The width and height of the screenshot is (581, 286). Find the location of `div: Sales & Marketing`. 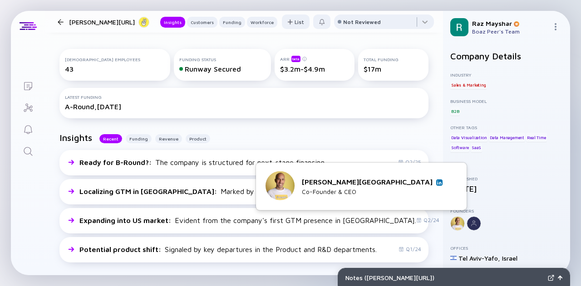

div: Sales & Marketing is located at coordinates (468, 85).